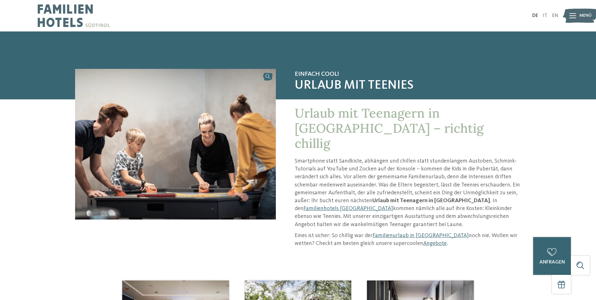  I want to click on a: Urlaub mit Teenagern in Südtirol geplant?, so click(175, 144).